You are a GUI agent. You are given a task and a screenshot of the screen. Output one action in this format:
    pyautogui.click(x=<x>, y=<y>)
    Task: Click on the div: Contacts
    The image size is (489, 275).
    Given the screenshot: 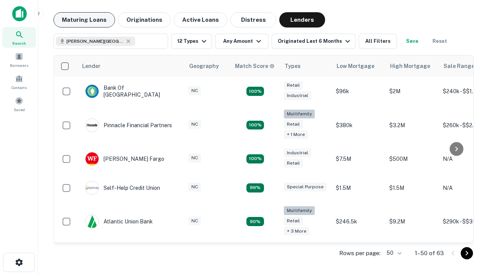 What is the action you would take?
    pyautogui.click(x=19, y=82)
    